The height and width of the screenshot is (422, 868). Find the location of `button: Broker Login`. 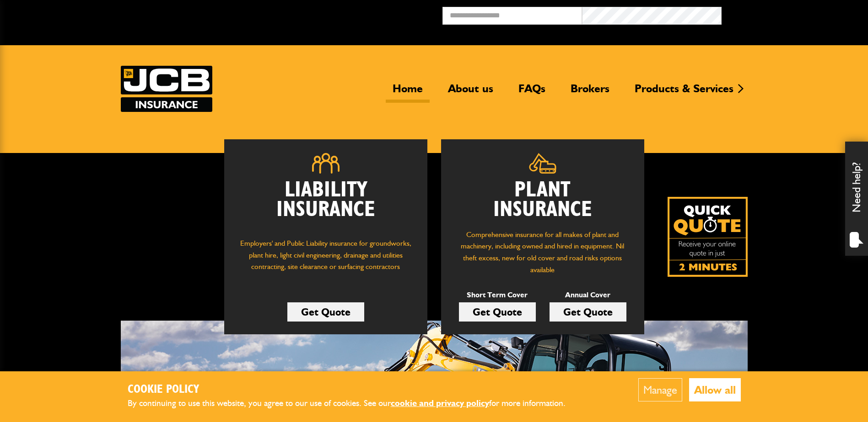

button: Broker Login is located at coordinates (791, 14).